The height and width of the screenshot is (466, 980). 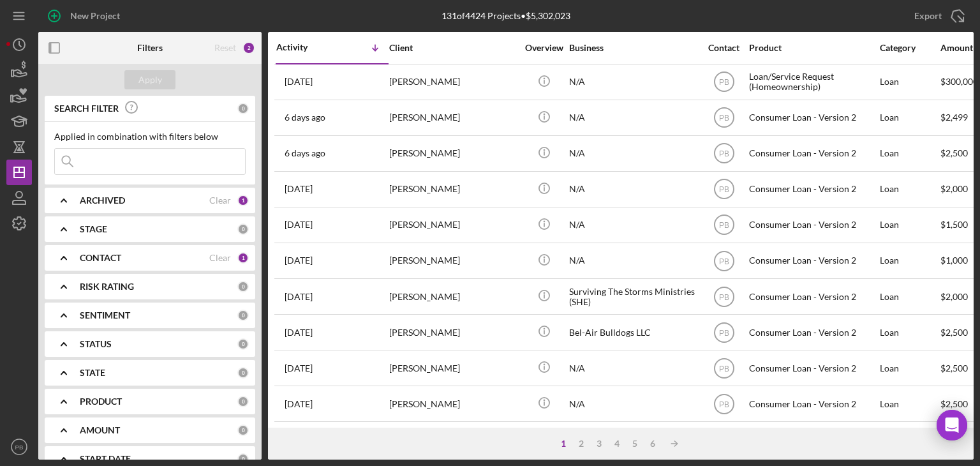 What do you see at coordinates (813, 81) in the screenshot?
I see `div: Loan/Service Request (Homeownership)` at bounding box center [813, 81].